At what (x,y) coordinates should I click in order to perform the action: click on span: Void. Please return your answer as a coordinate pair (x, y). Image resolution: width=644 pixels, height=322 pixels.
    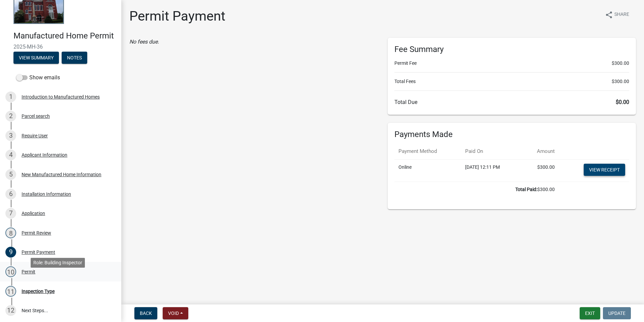
    Looking at the image, I should click on (173, 313).